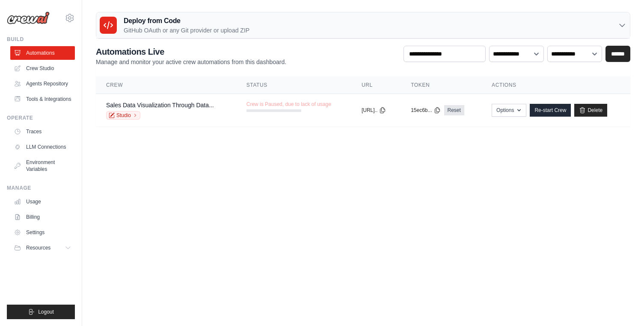 Image resolution: width=644 pixels, height=326 pixels. I want to click on button: 15ec6b..., so click(426, 110).